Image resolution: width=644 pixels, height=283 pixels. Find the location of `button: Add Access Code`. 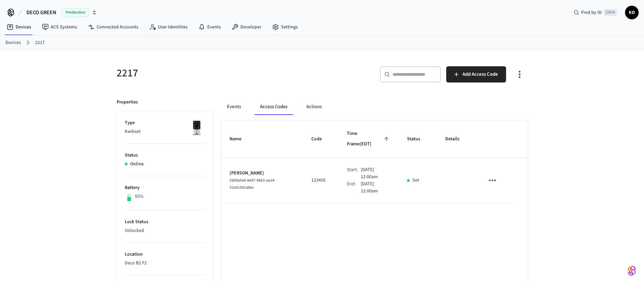

button: Add Access Code is located at coordinates (476, 75).